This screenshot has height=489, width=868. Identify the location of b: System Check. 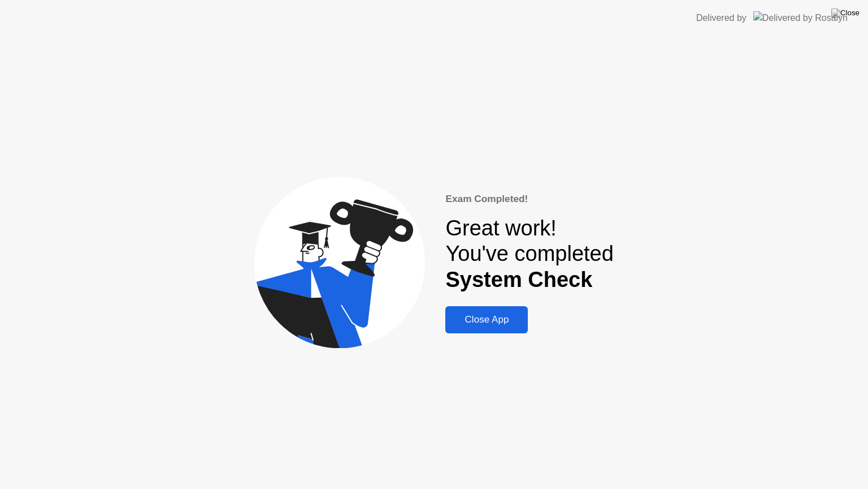
(519, 280).